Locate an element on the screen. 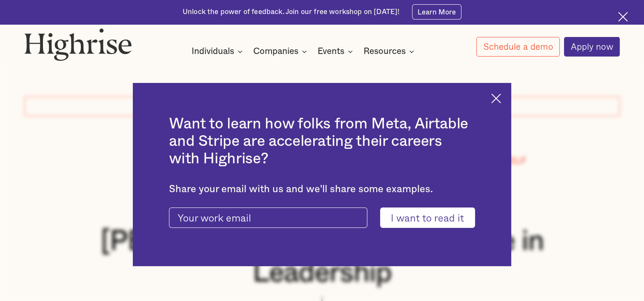 This screenshot has width=644, height=301. input: I want to read it is located at coordinates (427, 217).